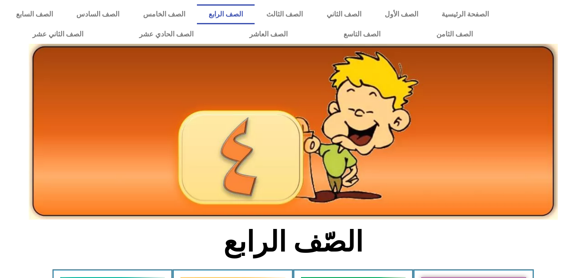  I want to click on a: الصف السابع, so click(34, 14).